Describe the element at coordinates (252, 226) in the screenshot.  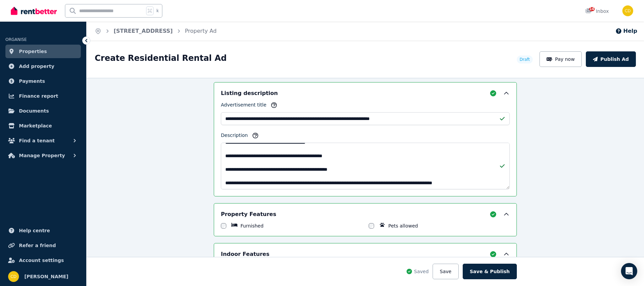
I see `label: Furnished` at that location.